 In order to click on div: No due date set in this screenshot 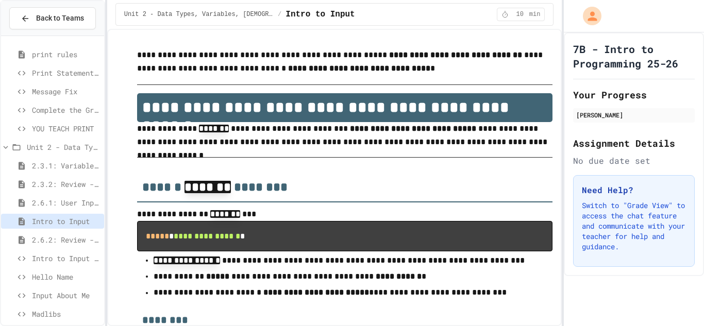, I will do `click(634, 161)`.